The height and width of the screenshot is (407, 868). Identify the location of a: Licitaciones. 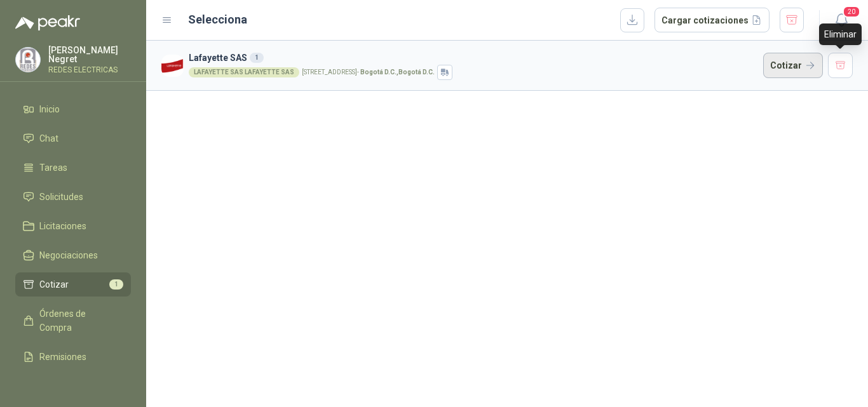
(73, 226).